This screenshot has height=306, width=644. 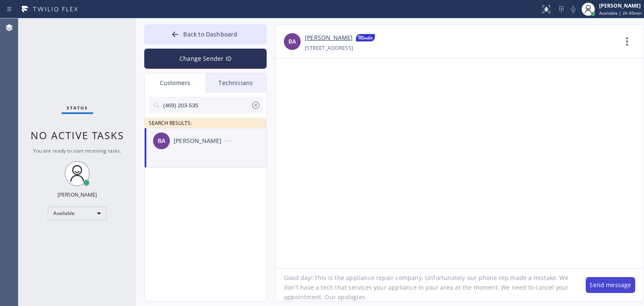 What do you see at coordinates (205, 34) in the screenshot?
I see `button: Back to Dashboard` at bounding box center [205, 34].